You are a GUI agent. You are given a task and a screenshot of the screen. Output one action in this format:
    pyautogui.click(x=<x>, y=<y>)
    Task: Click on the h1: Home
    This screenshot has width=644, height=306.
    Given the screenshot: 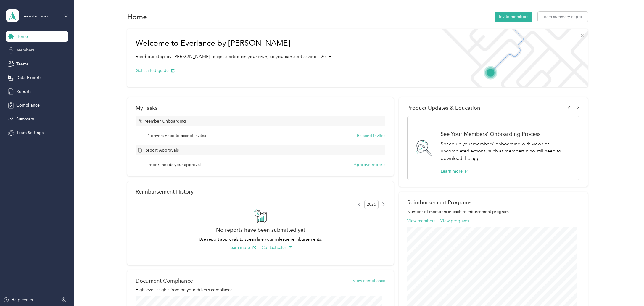 What is the action you would take?
    pyautogui.click(x=137, y=16)
    